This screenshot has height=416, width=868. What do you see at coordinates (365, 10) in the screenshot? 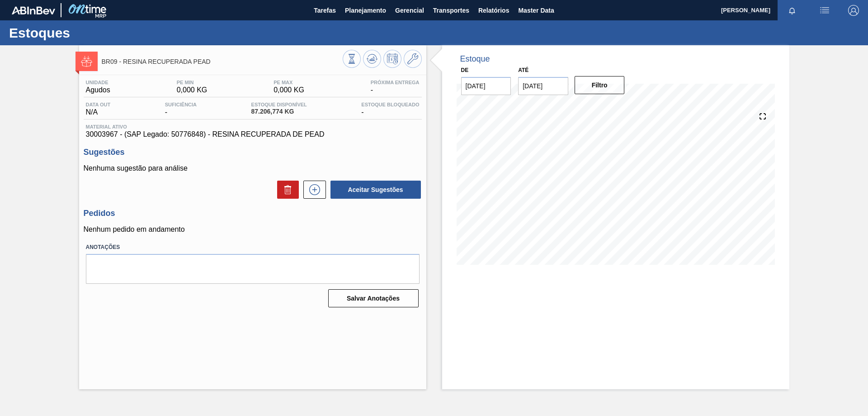
I see `span: Planejamento` at bounding box center [365, 10].